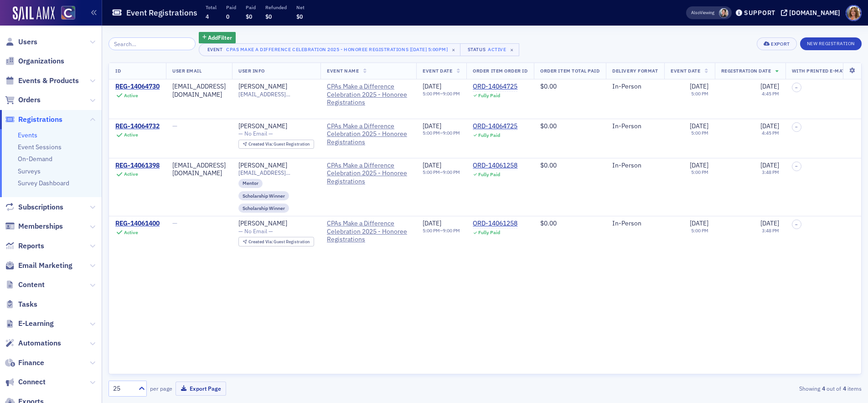 The image size is (868, 403). I want to click on span: Connect, so click(32, 382).